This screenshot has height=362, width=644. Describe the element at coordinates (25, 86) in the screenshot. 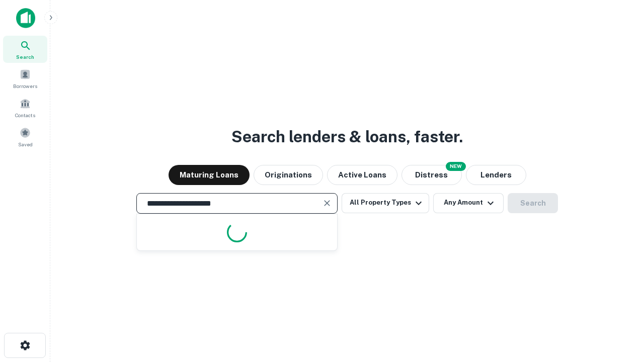

I see `span: Borrowers` at that location.